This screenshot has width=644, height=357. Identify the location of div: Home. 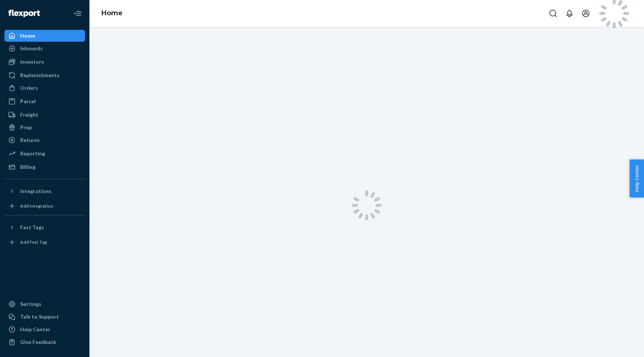
(28, 36).